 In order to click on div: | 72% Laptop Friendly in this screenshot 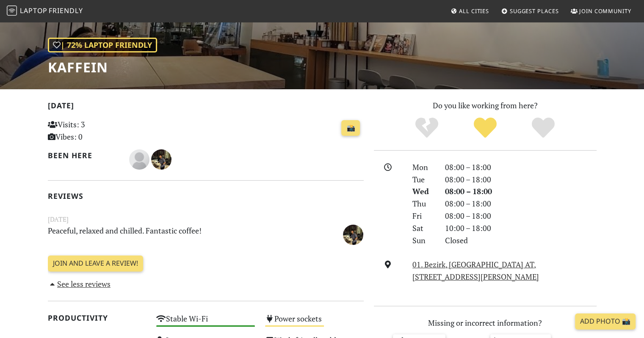, I will do `click(102, 45)`.